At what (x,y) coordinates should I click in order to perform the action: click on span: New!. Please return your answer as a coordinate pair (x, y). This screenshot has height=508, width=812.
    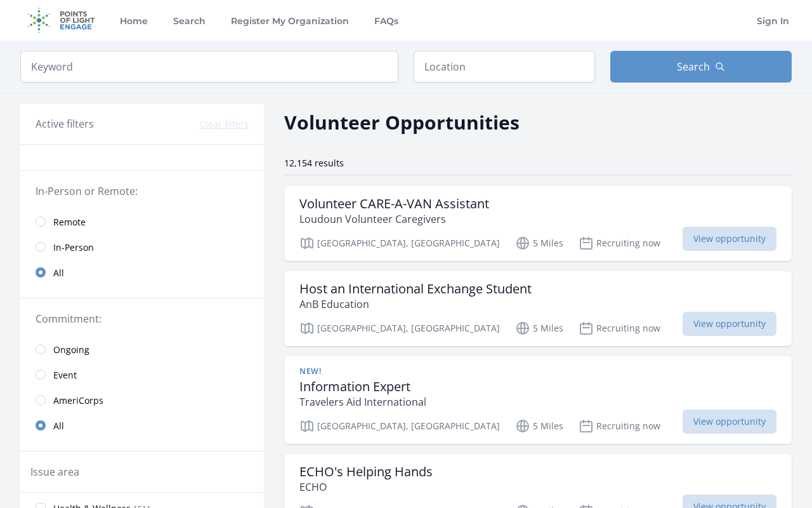
    Looking at the image, I should click on (310, 371).